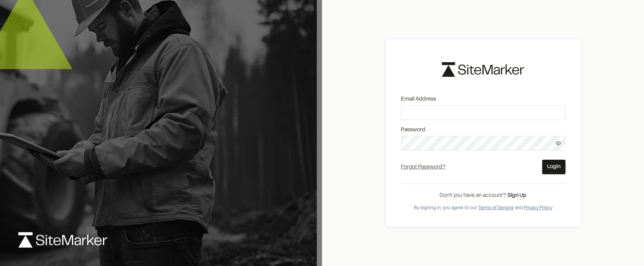 The height and width of the screenshot is (266, 644). I want to click on a: Sign Up, so click(517, 196).